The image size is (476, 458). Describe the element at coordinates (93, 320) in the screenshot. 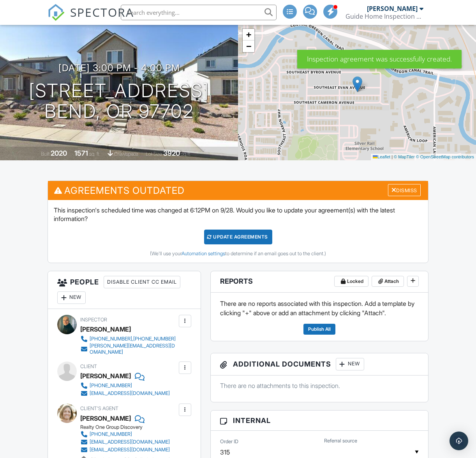

I see `span: Inspector` at that location.